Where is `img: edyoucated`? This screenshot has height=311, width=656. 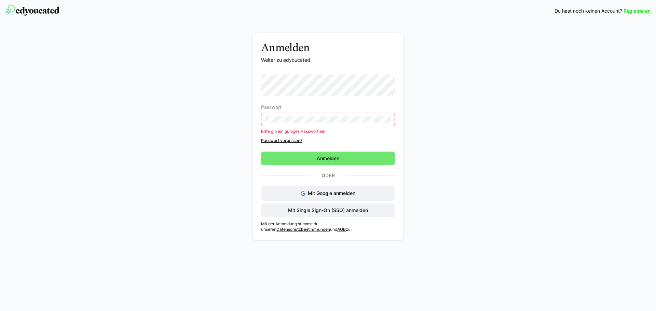 img: edyoucated is located at coordinates (32, 10).